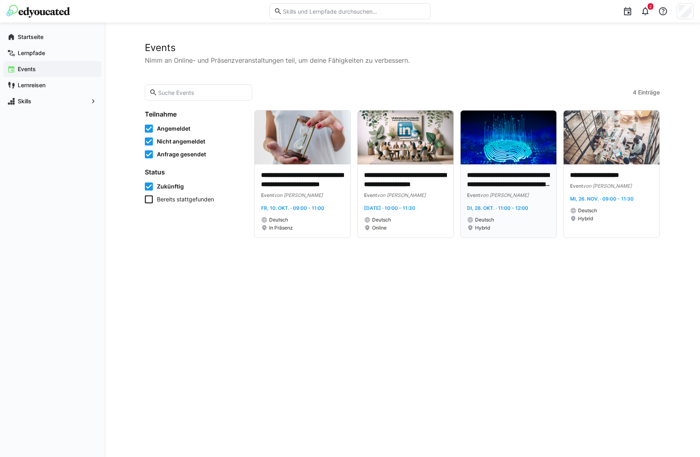 The height and width of the screenshot is (457, 700). Describe the element at coordinates (181, 154) in the screenshot. I see `span: Anfrage gesendet` at that location.